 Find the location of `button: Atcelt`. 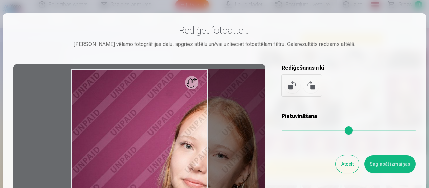

button: Atcelt is located at coordinates (348, 164).